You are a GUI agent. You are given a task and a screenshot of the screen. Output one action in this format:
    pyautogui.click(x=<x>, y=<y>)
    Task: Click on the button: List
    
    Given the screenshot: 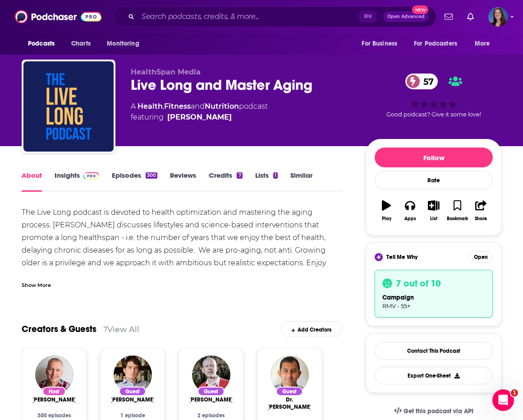 What is the action you would take?
    pyautogui.click(x=434, y=211)
    